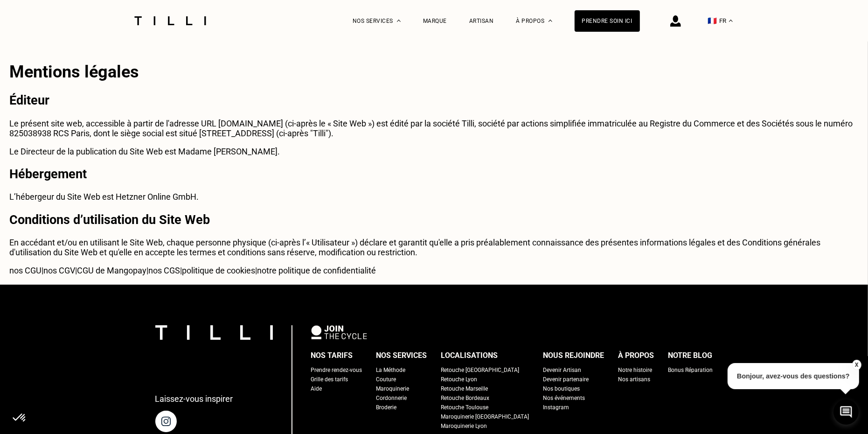 The height and width of the screenshot is (434, 868). What do you see at coordinates (561, 388) in the screenshot?
I see `a: Nos boutiques` at bounding box center [561, 388].